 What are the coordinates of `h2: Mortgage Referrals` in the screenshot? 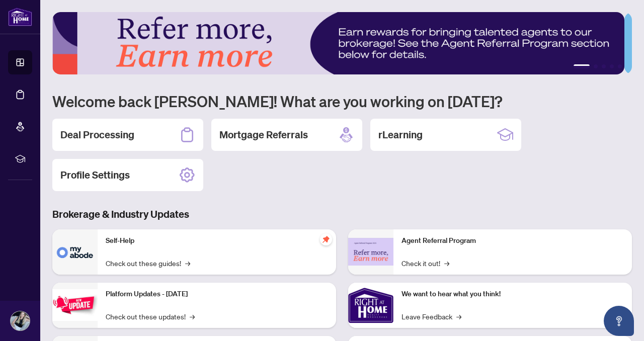 It's located at (264, 135).